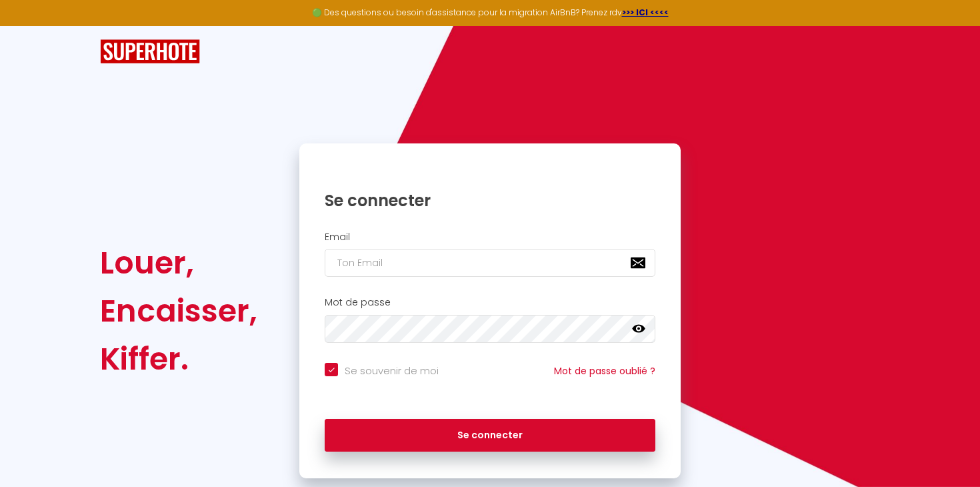 The width and height of the screenshot is (980, 487). Describe the element at coordinates (179, 311) in the screenshot. I see `div: Encaisser,` at that location.